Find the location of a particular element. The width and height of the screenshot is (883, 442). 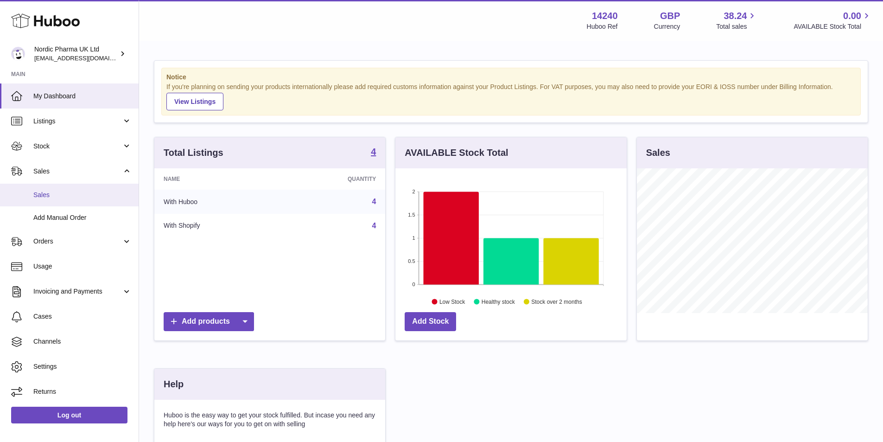

span: Add Manual Order is located at coordinates (83, 218).